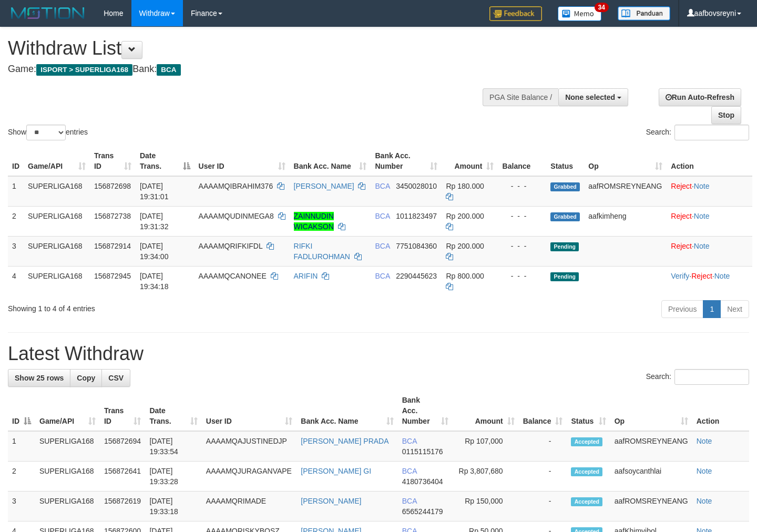  Describe the element at coordinates (112, 276) in the screenshot. I see `span: 156872945` at that location.